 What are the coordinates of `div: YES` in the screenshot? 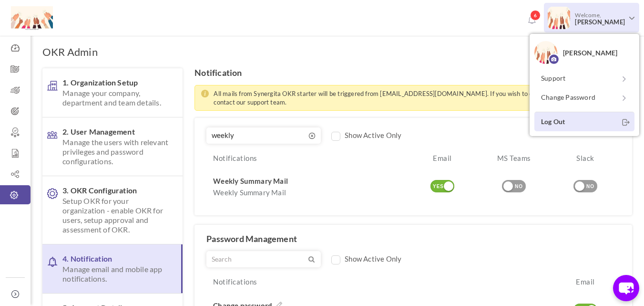 It's located at (438, 186).